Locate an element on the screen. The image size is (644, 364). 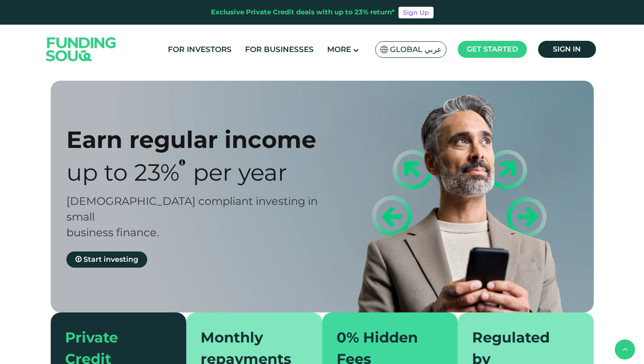
img: SA Flag is located at coordinates (384, 50).